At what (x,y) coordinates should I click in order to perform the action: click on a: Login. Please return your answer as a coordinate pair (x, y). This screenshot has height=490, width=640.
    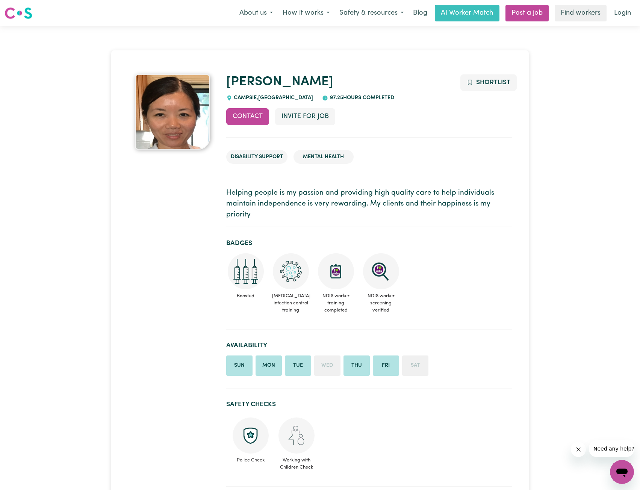
    Looking at the image, I should click on (622, 13).